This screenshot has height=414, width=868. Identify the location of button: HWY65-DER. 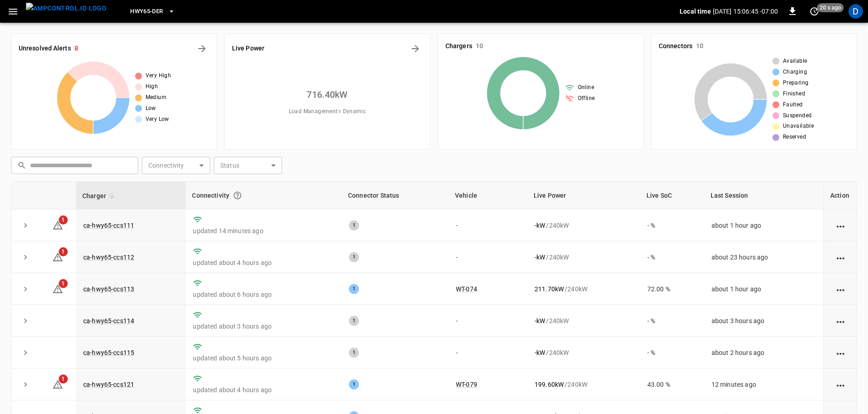
(153, 11).